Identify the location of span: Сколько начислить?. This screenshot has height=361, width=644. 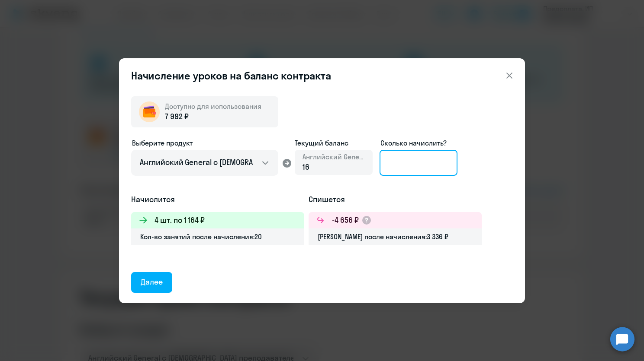
(413, 143).